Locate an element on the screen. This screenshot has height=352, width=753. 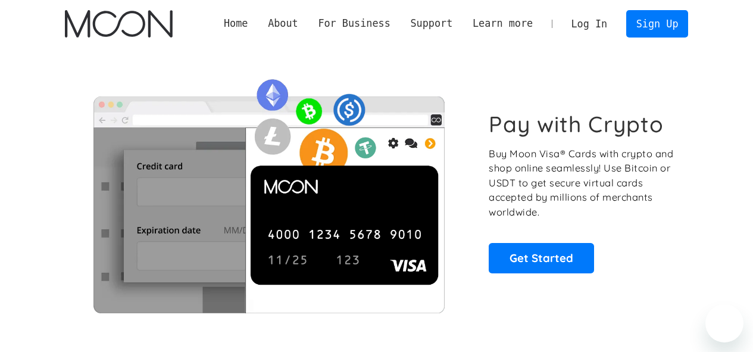
a: Get Started is located at coordinates (541, 258).